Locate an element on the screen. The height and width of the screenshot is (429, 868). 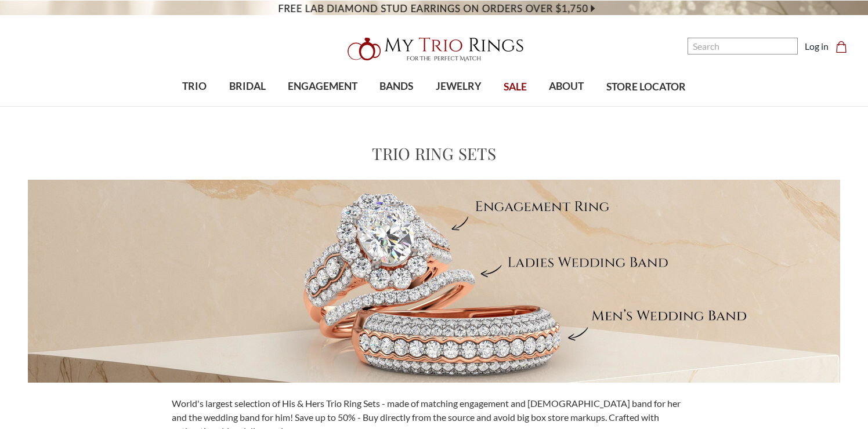
a: Log in is located at coordinates (816, 47).